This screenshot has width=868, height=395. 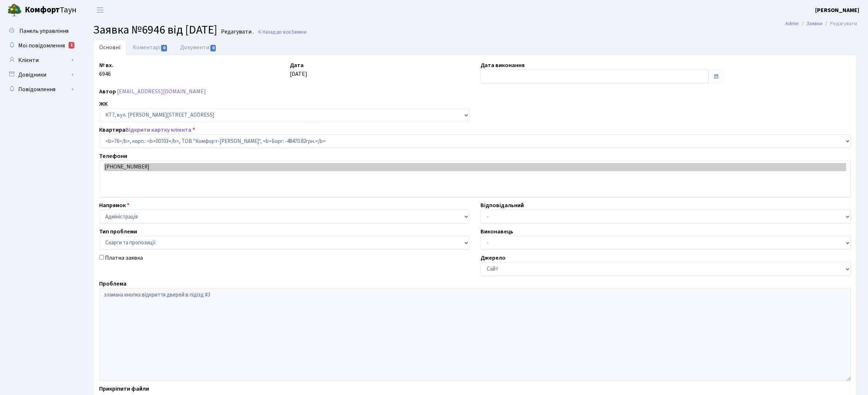 What do you see at coordinates (106, 65) in the screenshot?
I see `label: № вх.` at bounding box center [106, 65].